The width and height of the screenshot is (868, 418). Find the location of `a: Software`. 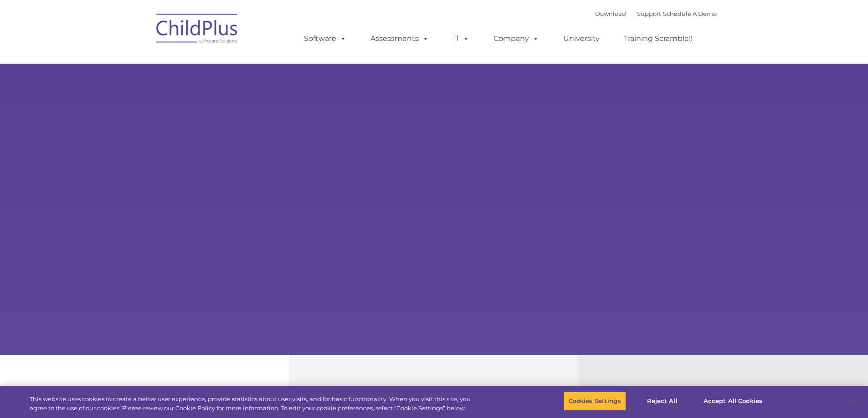

a: Software is located at coordinates (325, 39).